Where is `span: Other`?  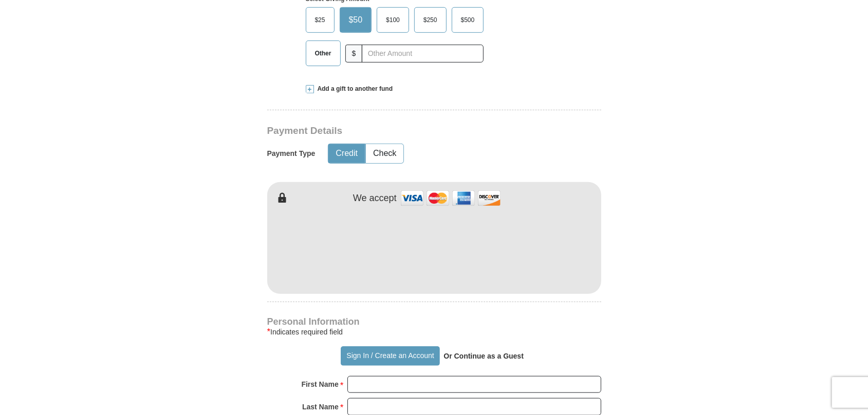 span: Other is located at coordinates (323, 53).